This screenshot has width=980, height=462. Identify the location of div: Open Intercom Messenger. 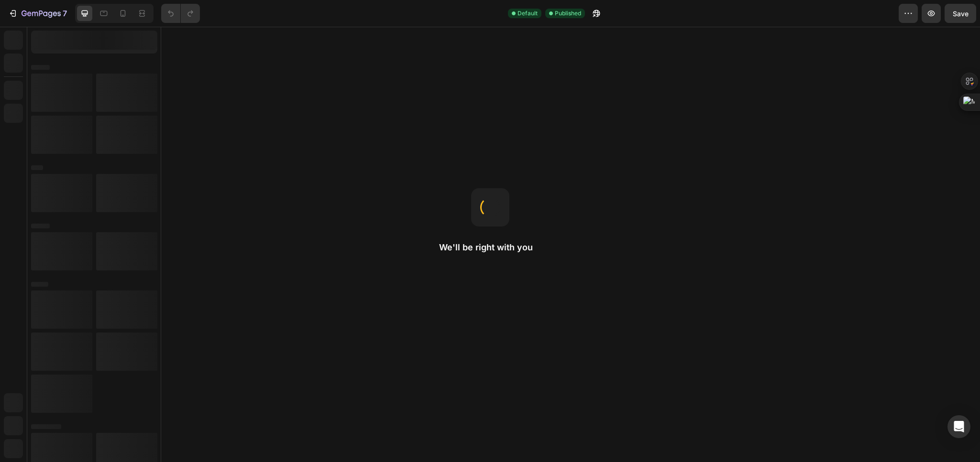
(959, 427).